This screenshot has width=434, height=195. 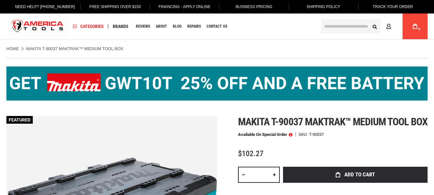 What do you see at coordinates (194, 26) in the screenshot?
I see `span: Repairs` at bounding box center [194, 26].